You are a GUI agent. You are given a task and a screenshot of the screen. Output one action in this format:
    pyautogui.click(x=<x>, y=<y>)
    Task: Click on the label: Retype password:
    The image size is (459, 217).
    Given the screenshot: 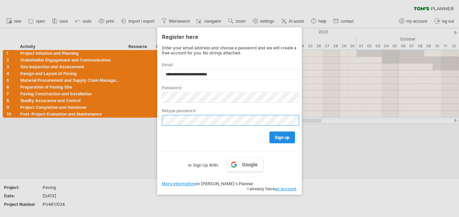 What is the action you would take?
    pyautogui.click(x=229, y=110)
    